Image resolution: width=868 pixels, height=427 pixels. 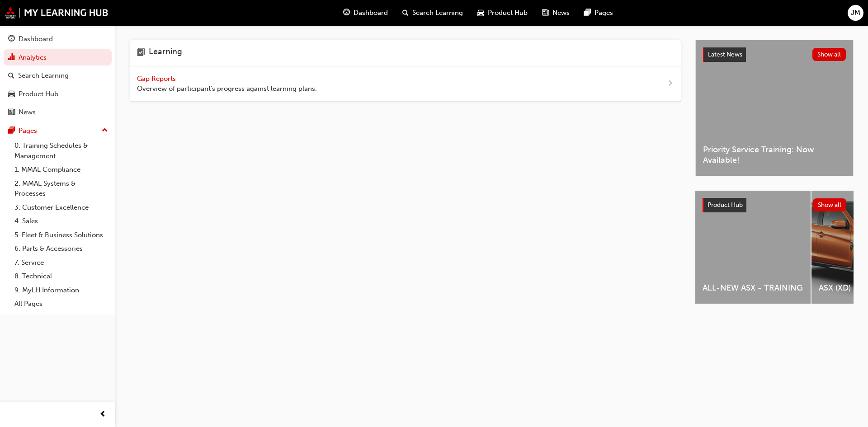 What do you see at coordinates (433, 13) in the screenshot?
I see `a: search-iconSearch Learning` at bounding box center [433, 13].